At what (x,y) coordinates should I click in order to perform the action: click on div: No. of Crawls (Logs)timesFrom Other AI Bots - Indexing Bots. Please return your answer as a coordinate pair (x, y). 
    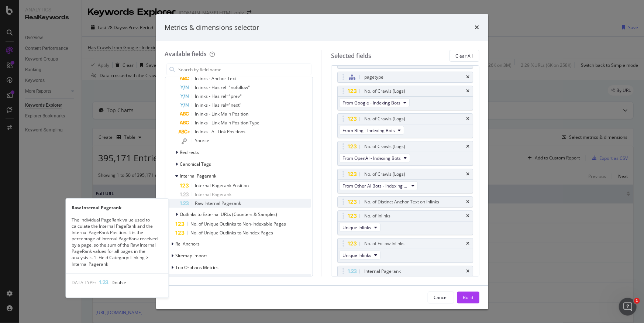
    Looking at the image, I should click on (405, 181).